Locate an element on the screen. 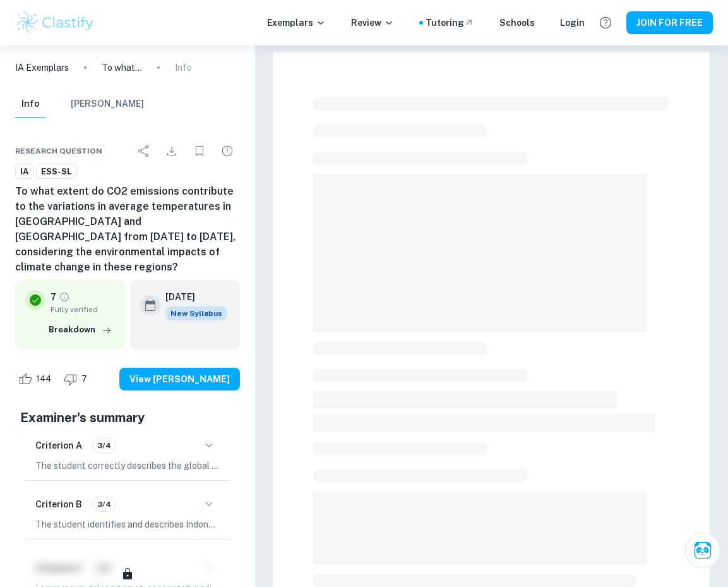 This screenshot has height=587, width=728. span: IA is located at coordinates (24, 172).